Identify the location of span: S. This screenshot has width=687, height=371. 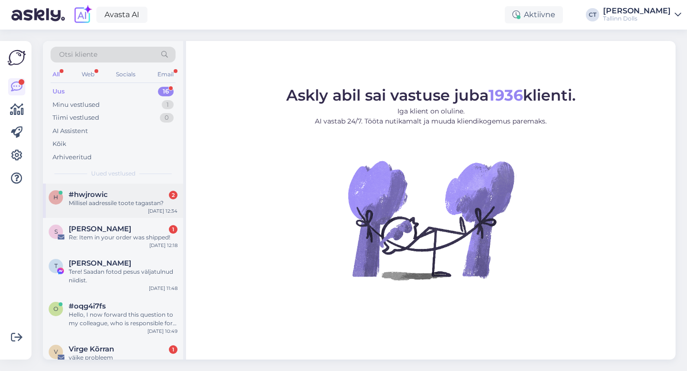
(56, 231).